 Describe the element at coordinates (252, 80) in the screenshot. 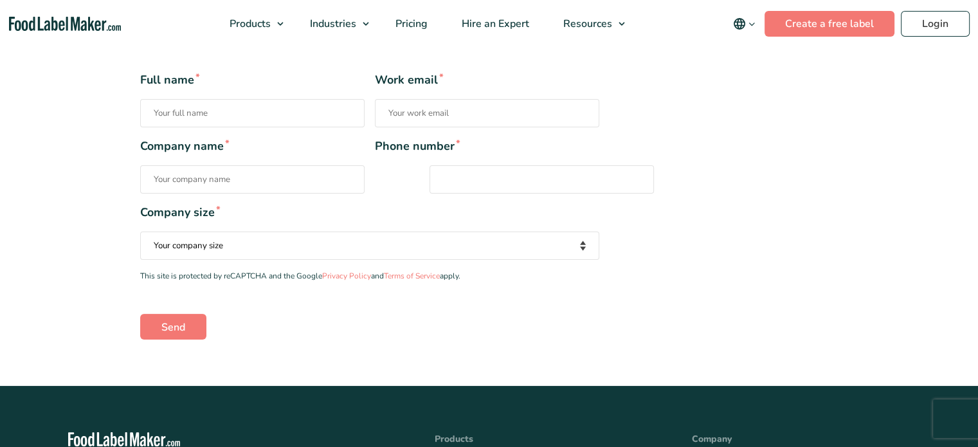

I see `span: Full name` at that location.